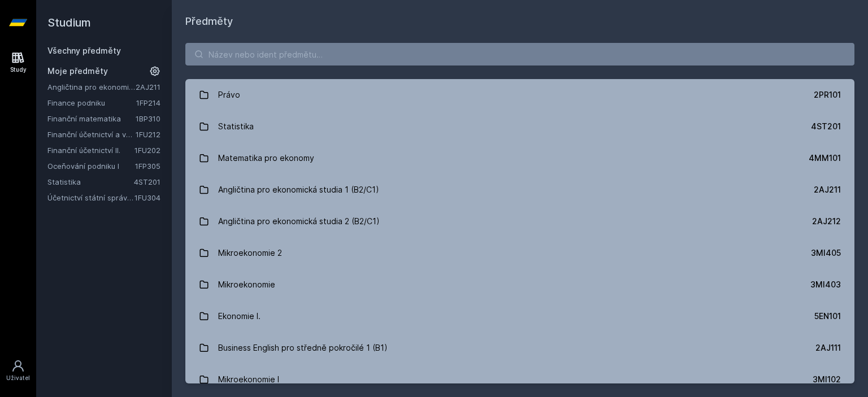 The height and width of the screenshot is (397, 868). What do you see at coordinates (18, 370) in the screenshot?
I see `a: Uživatel` at bounding box center [18, 370].